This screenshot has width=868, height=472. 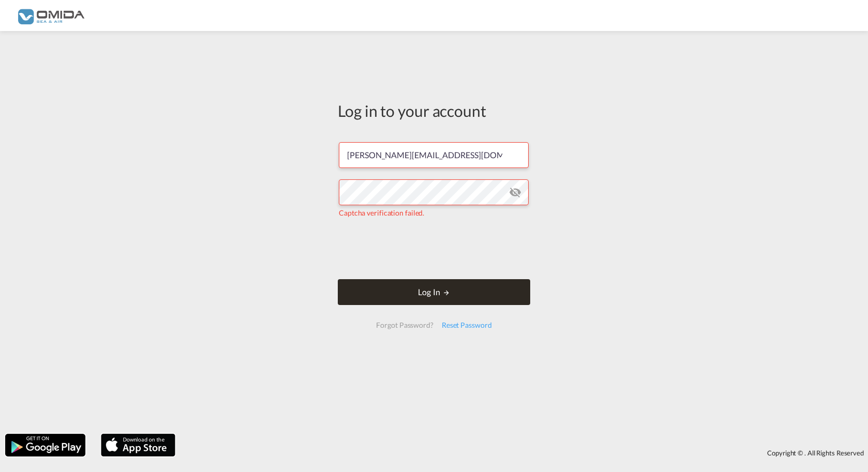 What do you see at coordinates (433, 155) in the screenshot?
I see `input: Enter email/phone number` at bounding box center [433, 155].